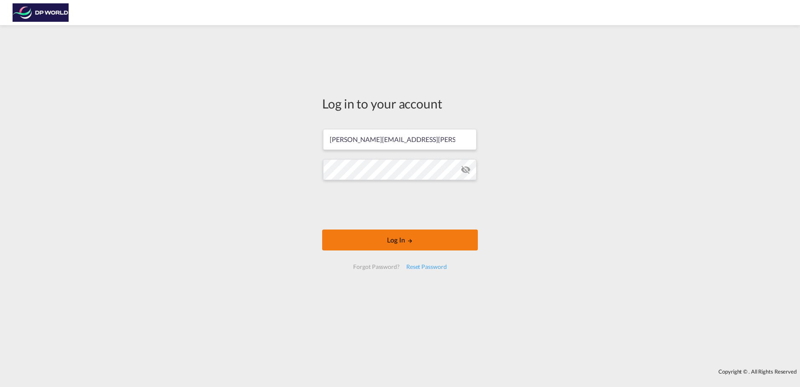  Describe the element at coordinates (376, 267) in the screenshot. I see `div: Forgot Password?` at that location.